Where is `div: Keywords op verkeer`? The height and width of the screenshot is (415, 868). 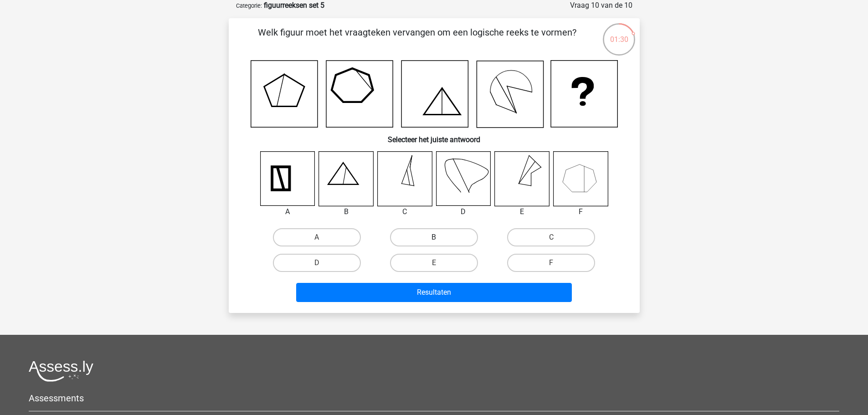 div: Keywords op verkeer is located at coordinates (128, 56).